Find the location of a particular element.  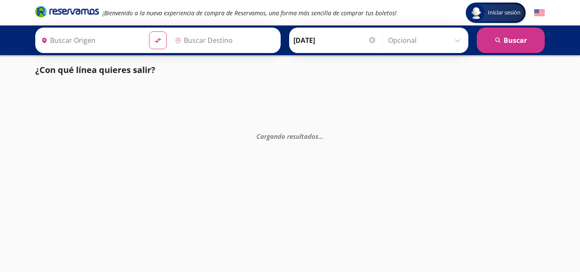

a: Brand Logo is located at coordinates (67, 13).